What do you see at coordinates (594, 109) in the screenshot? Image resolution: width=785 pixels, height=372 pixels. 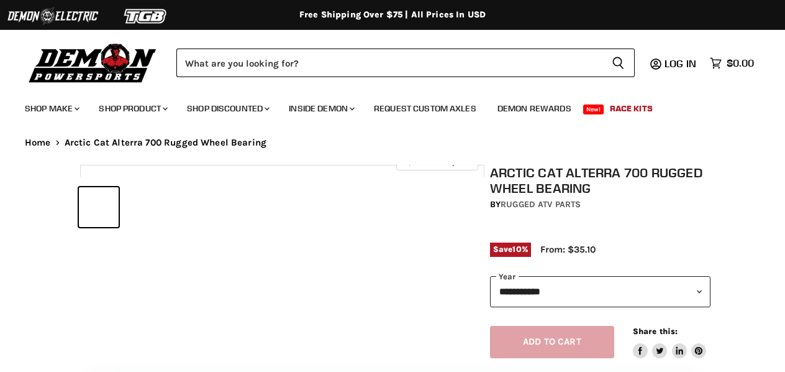 I see `span: New!` at bounding box center [594, 109].